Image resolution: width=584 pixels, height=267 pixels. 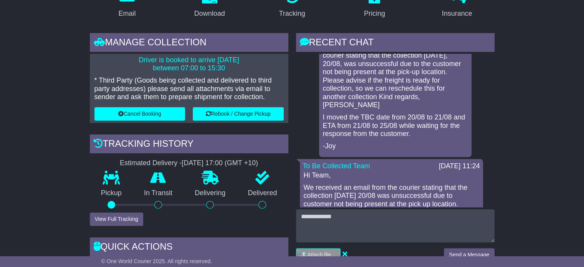 What do you see at coordinates (116, 219) in the screenshot?
I see `button: View Full Tracking` at bounding box center [116, 219].